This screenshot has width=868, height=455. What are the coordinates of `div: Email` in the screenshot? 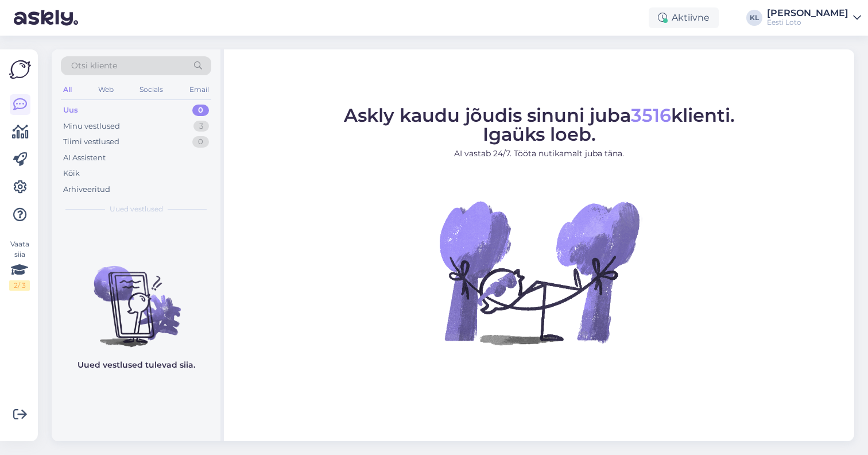 It's located at (199, 90).